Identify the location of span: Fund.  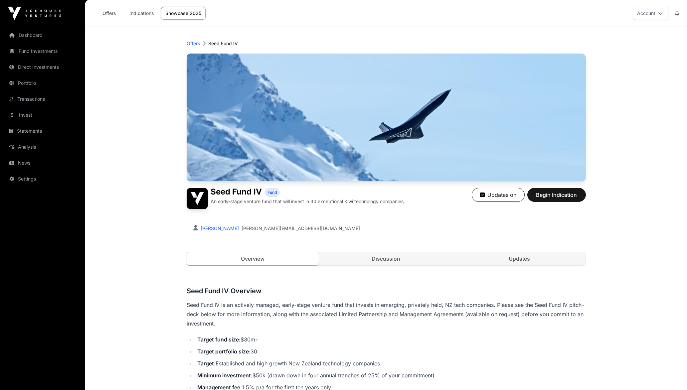
(272, 193).